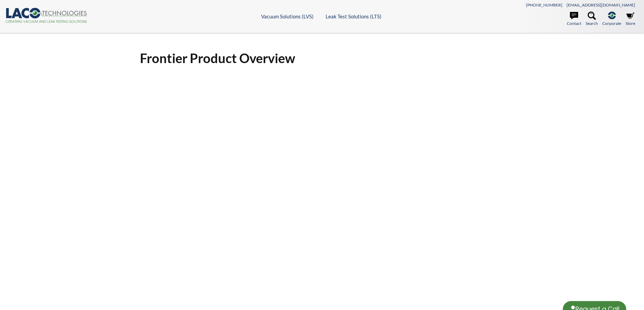  Describe the element at coordinates (354, 16) in the screenshot. I see `a: Leak Test Solutions (LTS)` at that location.